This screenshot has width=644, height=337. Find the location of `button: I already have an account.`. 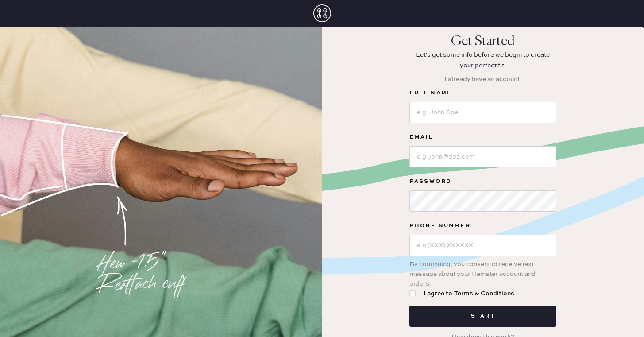

button: I already have an account. is located at coordinates (483, 79).